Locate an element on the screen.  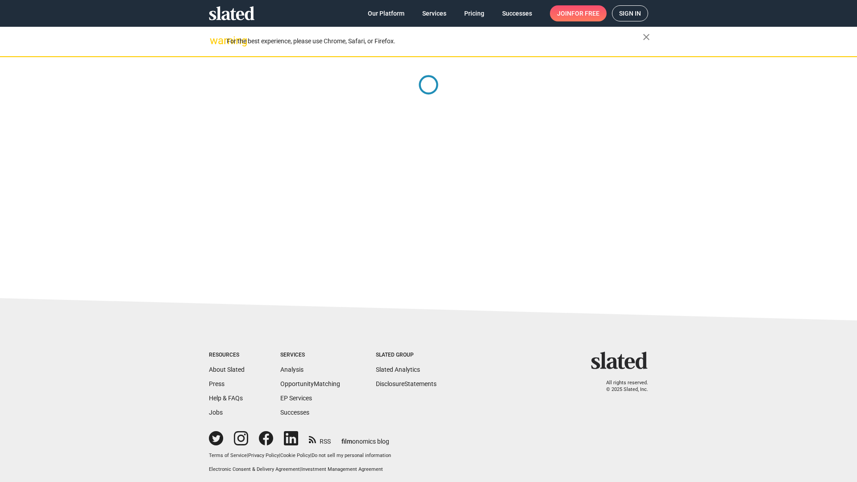
a: Cookie Policy is located at coordinates (295, 455).